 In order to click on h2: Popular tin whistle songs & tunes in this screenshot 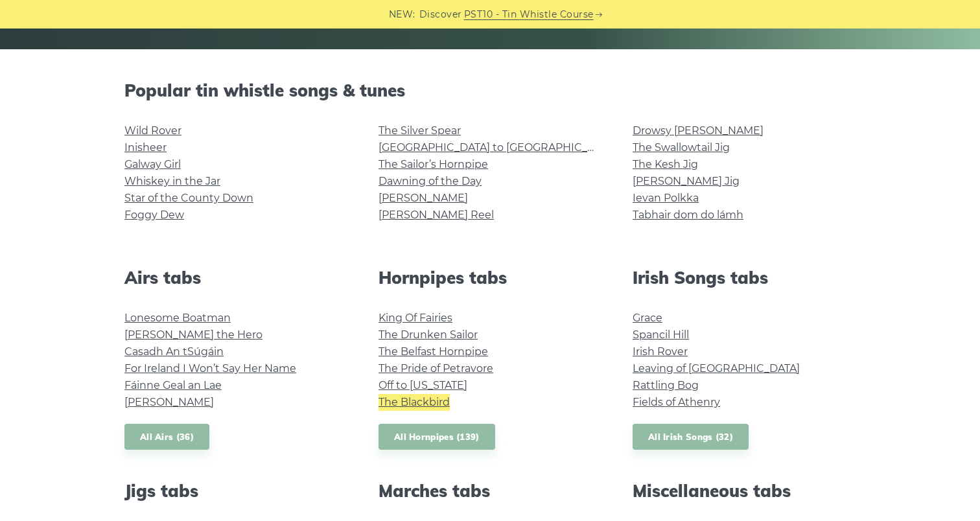, I will do `click(490, 90)`.